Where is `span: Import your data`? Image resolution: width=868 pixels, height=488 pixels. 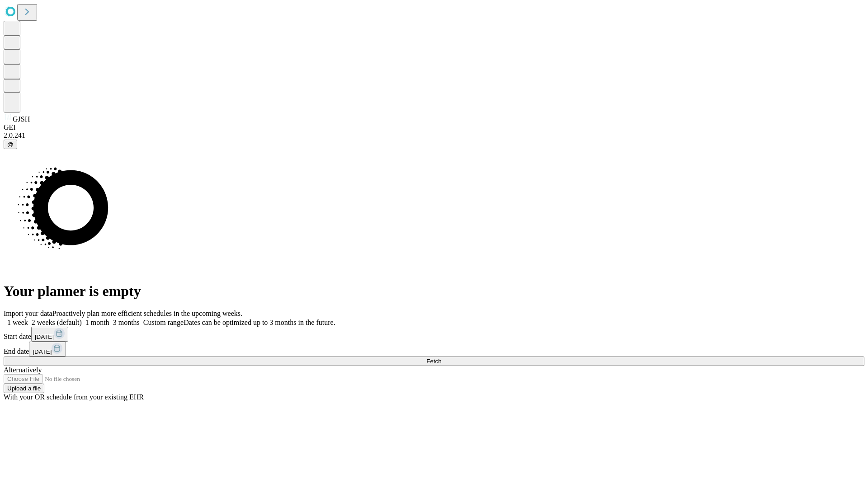
span: Import your data is located at coordinates (28, 313).